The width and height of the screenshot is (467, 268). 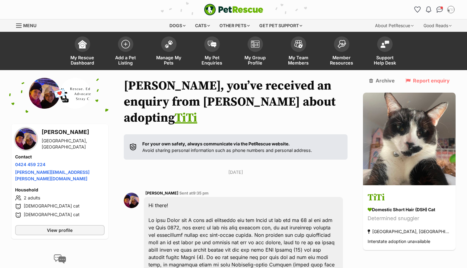 What do you see at coordinates (169, 52) in the screenshot?
I see `a: Manage My Pets` at bounding box center [169, 52].